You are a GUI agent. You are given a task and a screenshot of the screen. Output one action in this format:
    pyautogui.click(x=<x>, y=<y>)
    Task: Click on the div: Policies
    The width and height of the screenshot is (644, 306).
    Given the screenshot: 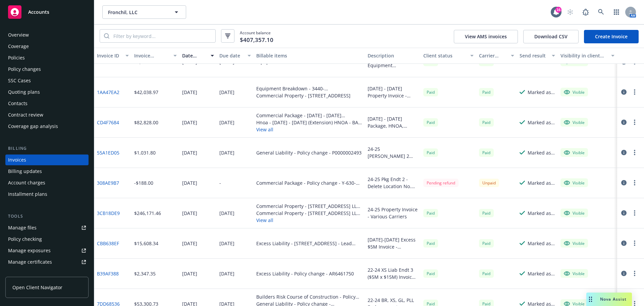 What is the action you would take?
    pyautogui.click(x=16, y=58)
    